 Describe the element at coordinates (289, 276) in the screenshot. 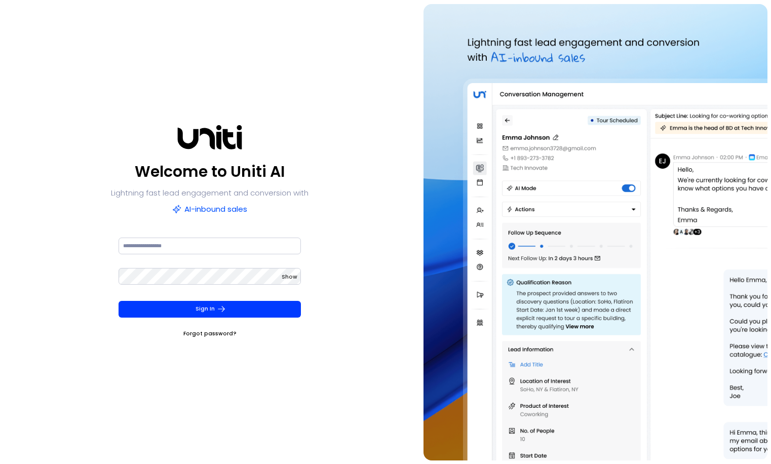

I see `span: Show` at that location.